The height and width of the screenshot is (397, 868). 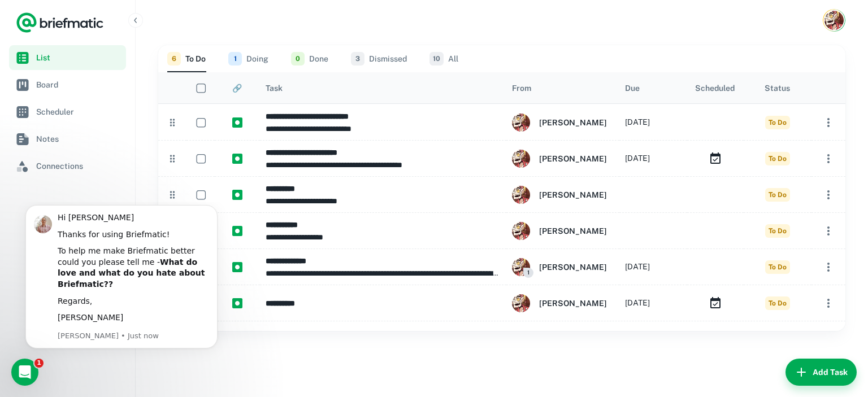 I want to click on svg: Sunday, Oct 12 ⋅ 6–6:30pm, so click(x=715, y=303).